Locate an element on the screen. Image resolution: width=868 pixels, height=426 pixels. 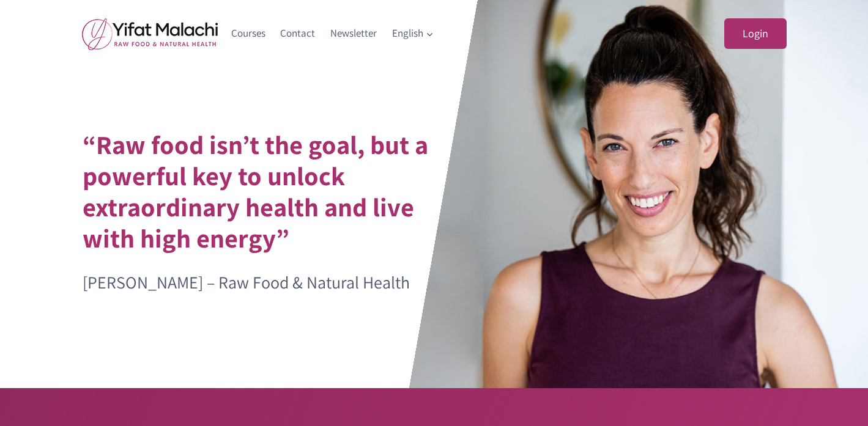
img: yifat_logo41_en.png is located at coordinates (150, 33).